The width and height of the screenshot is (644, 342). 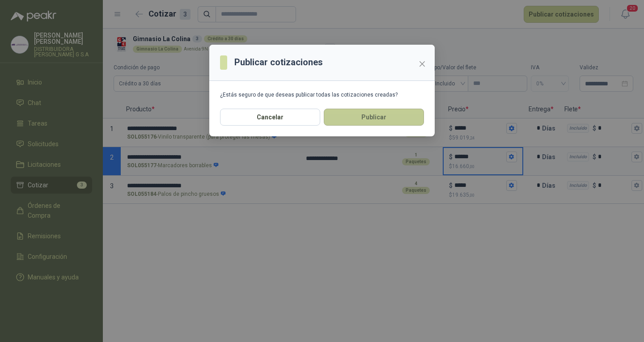 What do you see at coordinates (322, 95) in the screenshot?
I see `div: ¿Estás seguro de que deseas publicar todas las cotizaciones creadas?` at bounding box center [322, 95].